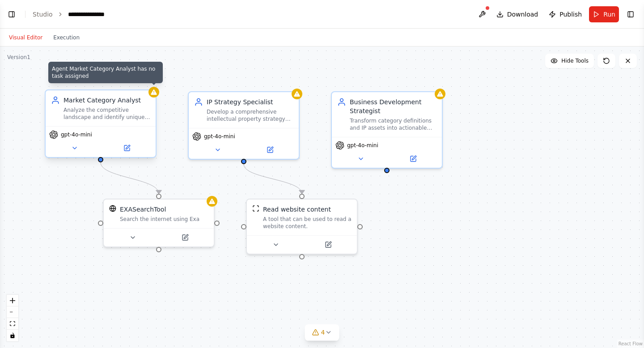 The height and width of the screenshot is (348, 644). What do you see at coordinates (143, 209) in the screenshot?
I see `div: EXASearchTool` at bounding box center [143, 209].